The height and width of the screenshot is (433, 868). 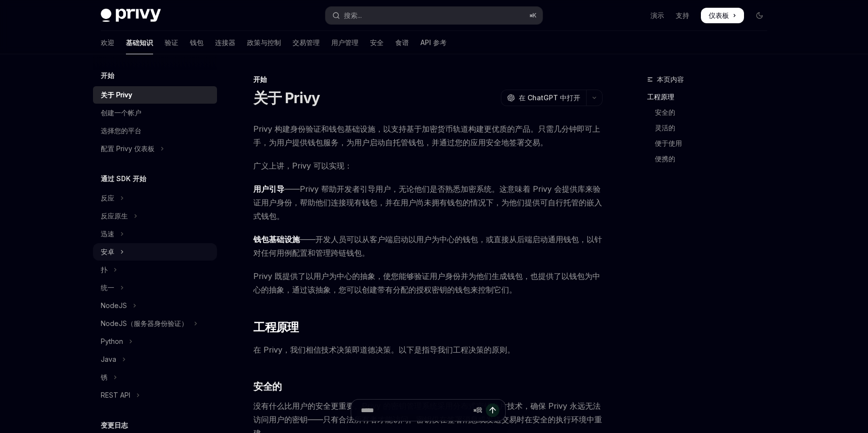 I want to click on button: 在 ChatGPT 中打开, so click(x=543, y=98).